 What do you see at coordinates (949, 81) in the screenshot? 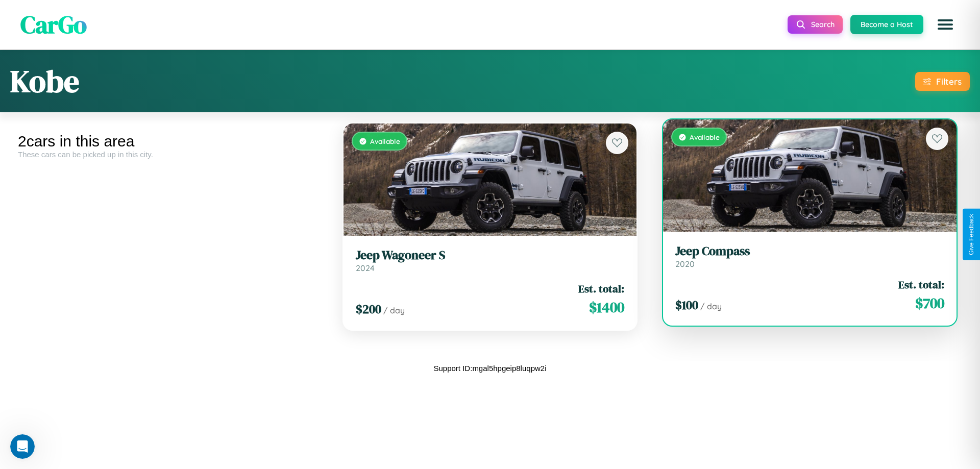
I see `div: Filters` at bounding box center [949, 81].